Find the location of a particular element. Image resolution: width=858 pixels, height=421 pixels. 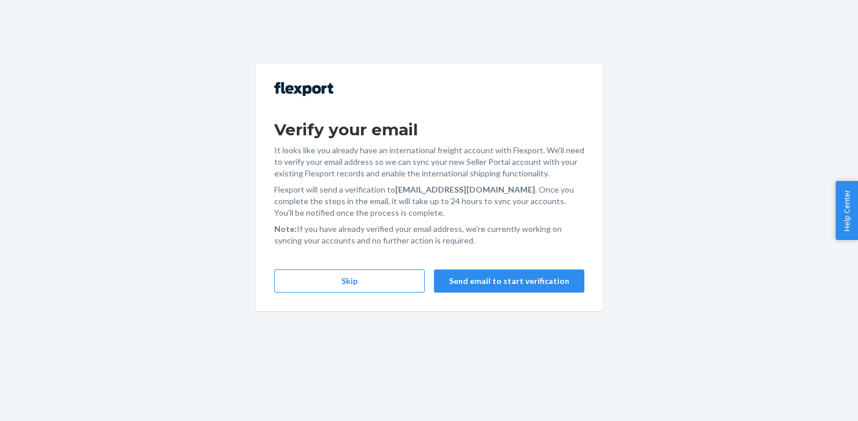

p: If you have already verified your email address, we're currently working on syncing your accounts... is located at coordinates (429, 235).